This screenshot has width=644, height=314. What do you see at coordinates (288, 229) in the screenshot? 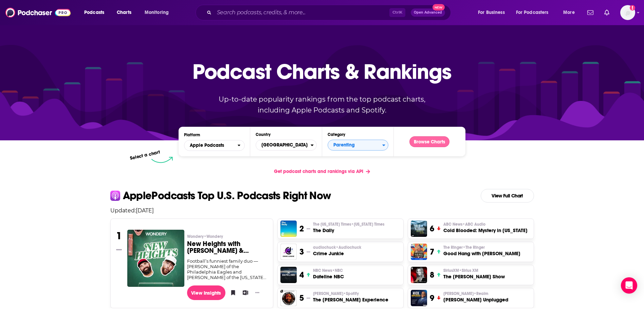
I see `a: The Daily` at bounding box center [288, 229].